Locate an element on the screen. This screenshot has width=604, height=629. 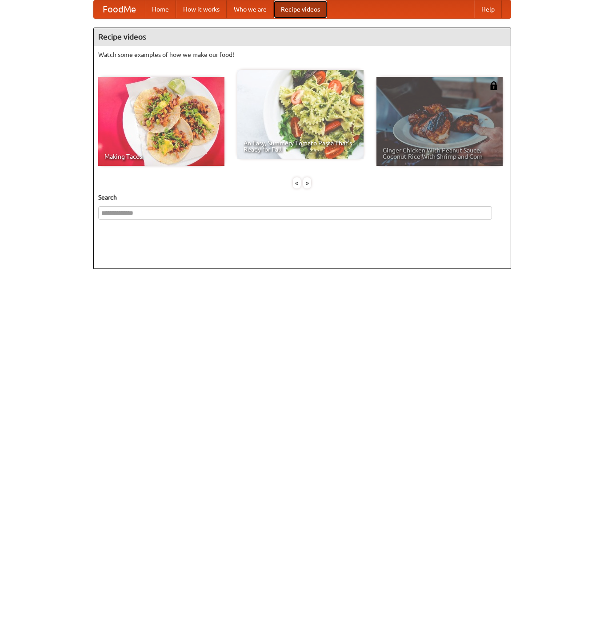
a: Recipe videos is located at coordinates (301, 9).